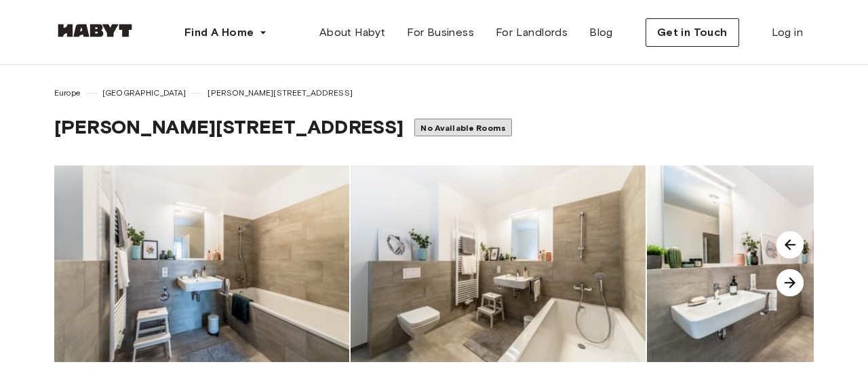 The image size is (868, 379). What do you see at coordinates (532, 33) in the screenshot?
I see `span: For Landlords` at bounding box center [532, 33].